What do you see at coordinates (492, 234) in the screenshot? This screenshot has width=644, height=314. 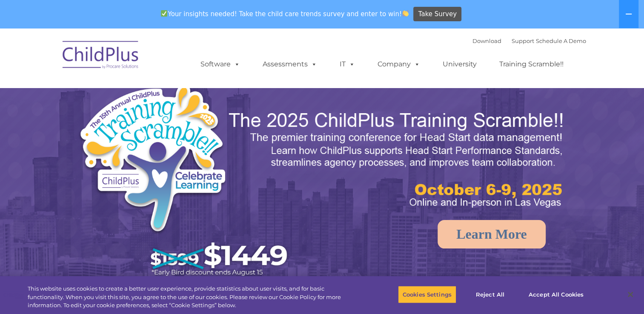 I see `a: Learn More` at bounding box center [492, 234].